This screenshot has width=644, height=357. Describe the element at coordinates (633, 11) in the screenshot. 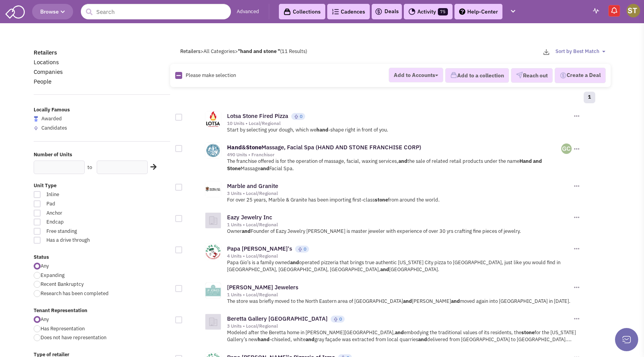

I see `a: Shary Thur` at that location.